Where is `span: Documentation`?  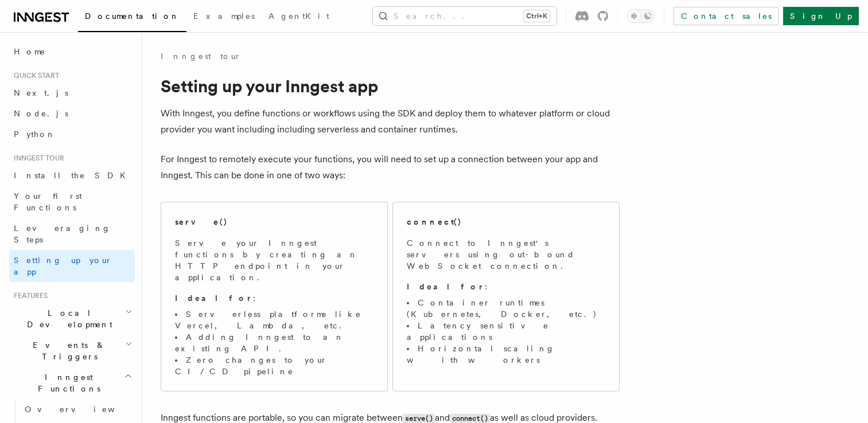
span: Documentation is located at coordinates (132, 16).